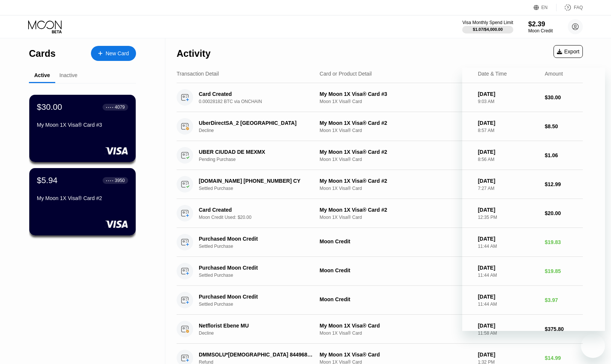 This screenshot has width=611, height=364. Describe the element at coordinates (346, 73) in the screenshot. I see `div: Card or Product Detail` at that location.